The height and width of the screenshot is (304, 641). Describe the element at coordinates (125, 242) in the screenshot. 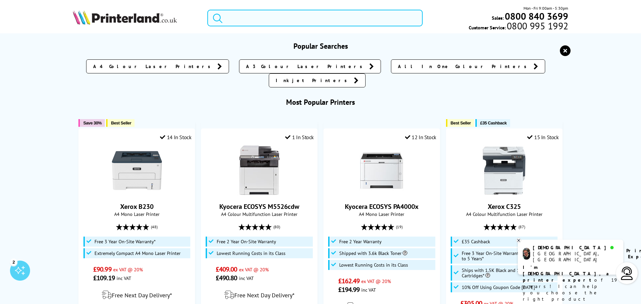

I see `span: Free 3 Year On-Site Warranty*` at that location.